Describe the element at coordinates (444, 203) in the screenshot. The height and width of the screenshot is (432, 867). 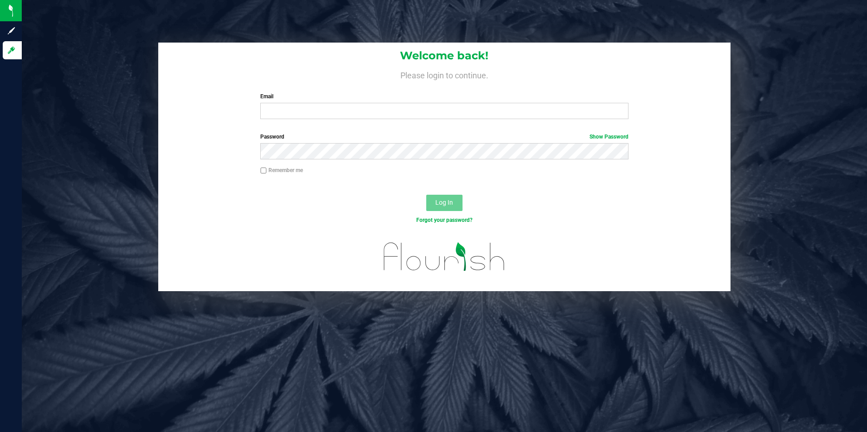
I see `span: Log In` at that location.